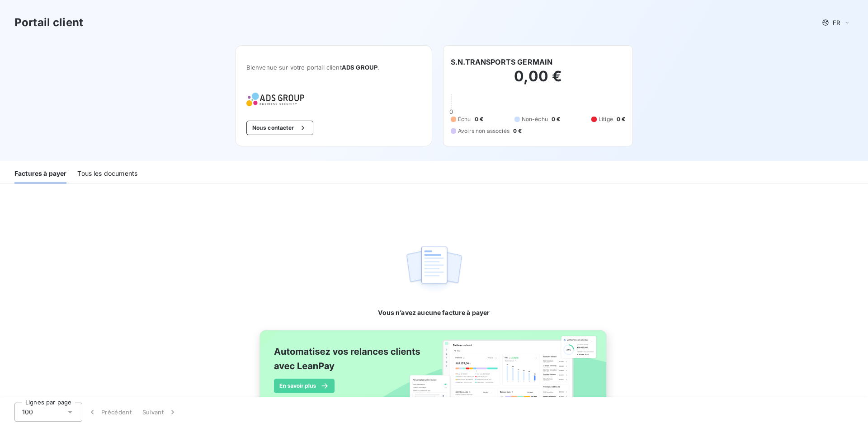  What do you see at coordinates (433, 312) in the screenshot?
I see `span: Vous n’avez aucune facture à payer` at bounding box center [433, 312].